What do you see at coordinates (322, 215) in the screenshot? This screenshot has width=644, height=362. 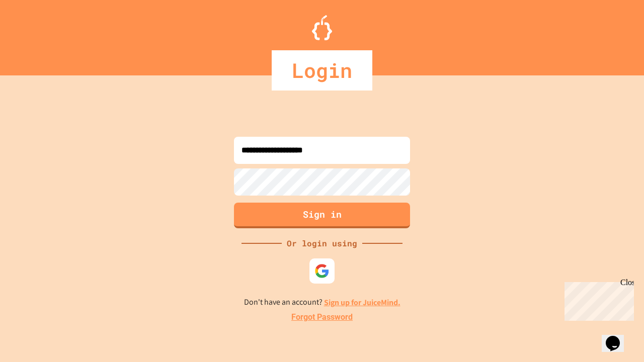 I see `button: Sign in` at bounding box center [322, 215].